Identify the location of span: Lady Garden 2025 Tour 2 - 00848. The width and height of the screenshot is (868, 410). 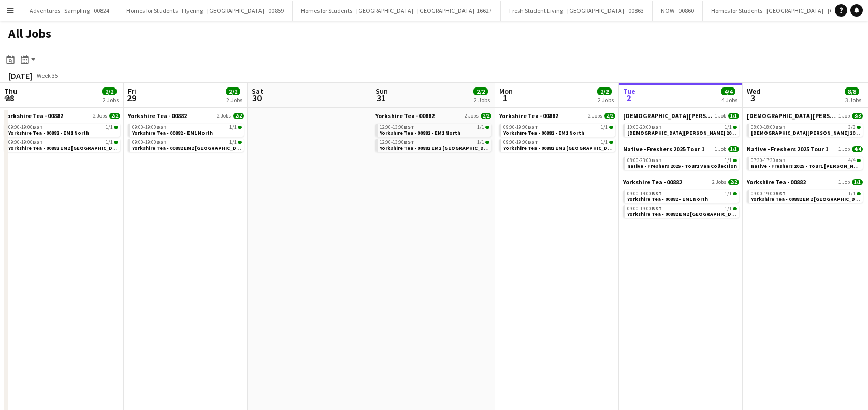
(792, 115).